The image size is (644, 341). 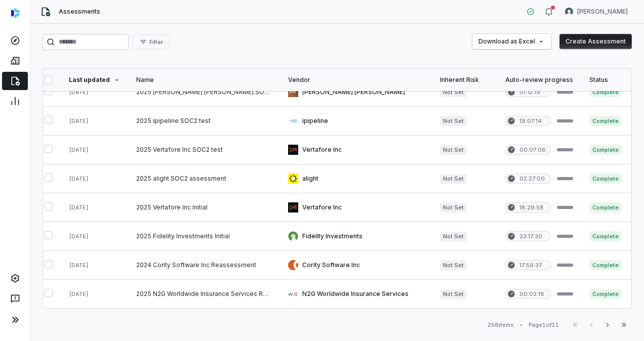 I want to click on span: Assessments, so click(x=79, y=11).